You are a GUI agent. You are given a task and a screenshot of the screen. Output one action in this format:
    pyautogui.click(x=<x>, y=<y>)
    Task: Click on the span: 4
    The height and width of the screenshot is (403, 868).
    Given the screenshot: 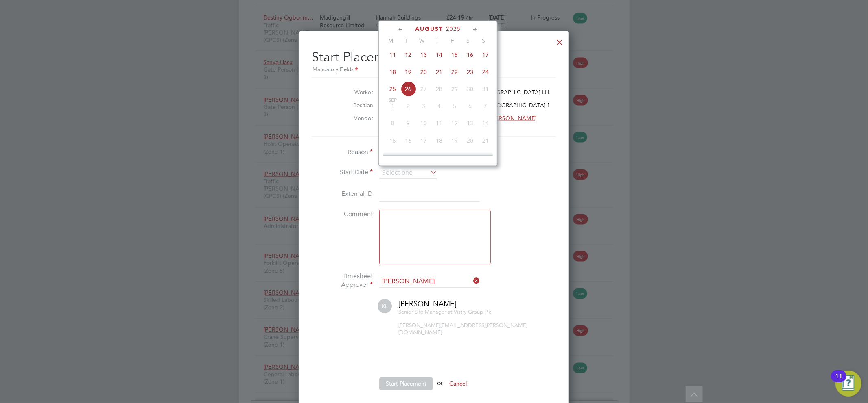 What is the action you would take?
    pyautogui.click(x=439, y=106)
    